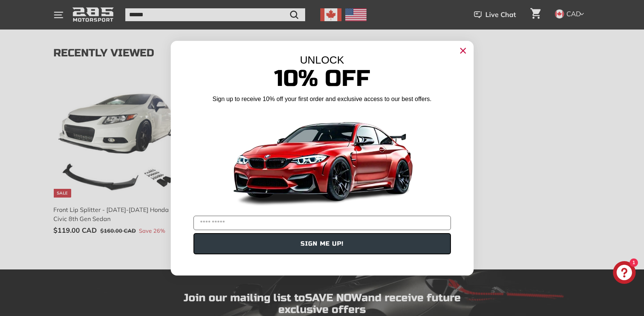  What do you see at coordinates (322, 223) in the screenshot?
I see `input: YOUR EMAIL` at bounding box center [322, 223].